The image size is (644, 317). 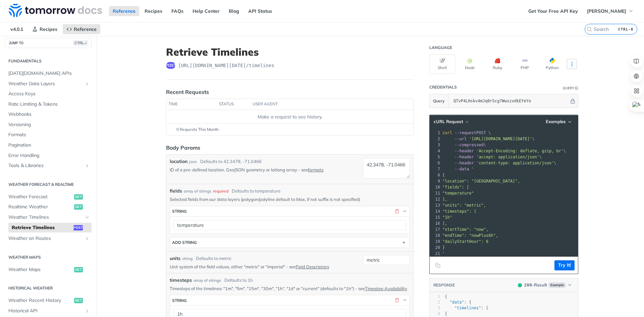 I want to click on span: curl, so click(x=447, y=133).